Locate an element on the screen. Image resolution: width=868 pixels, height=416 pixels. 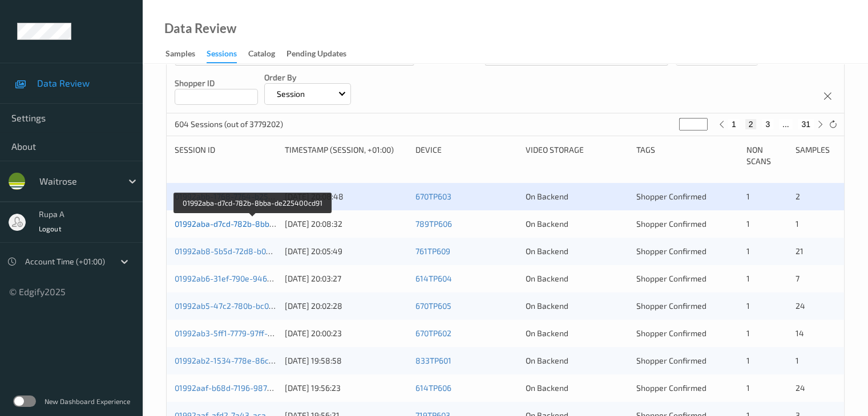
span: 14 is located at coordinates (799, 333).